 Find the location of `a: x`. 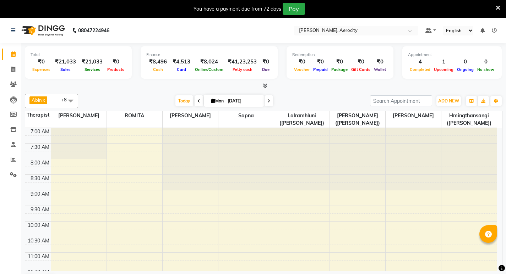

a: x is located at coordinates (43, 100).